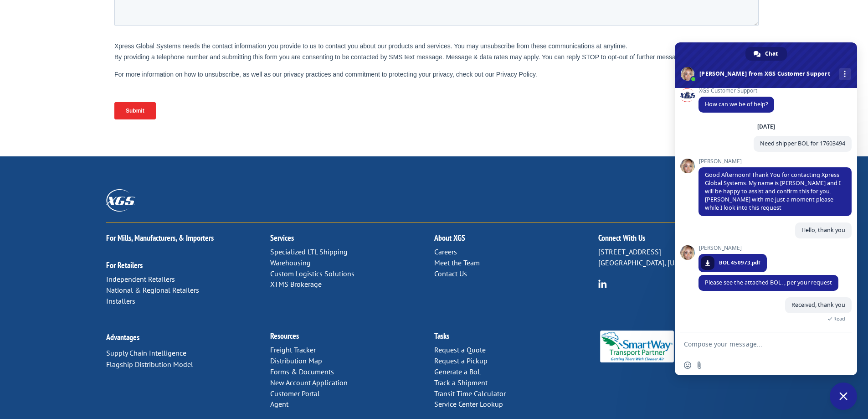 This screenshot has width=868, height=419. Describe the element at coordinates (121, 301) in the screenshot. I see `a: Installers` at that location.